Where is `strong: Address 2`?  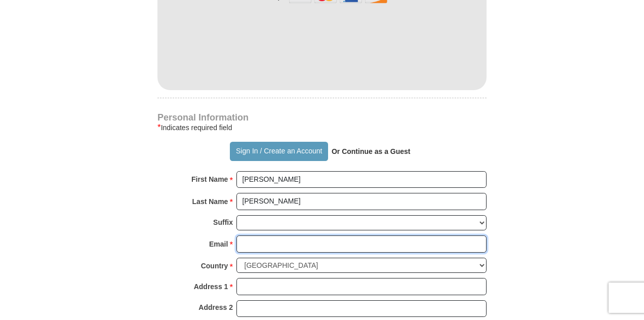 strong: Address 2 is located at coordinates (216, 307).